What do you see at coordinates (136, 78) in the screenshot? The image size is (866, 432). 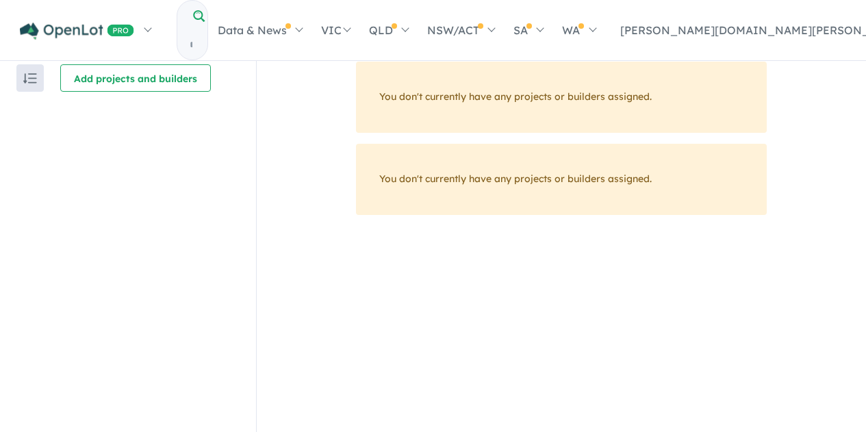 I see `button: Add projects and builders` at bounding box center [136, 78].